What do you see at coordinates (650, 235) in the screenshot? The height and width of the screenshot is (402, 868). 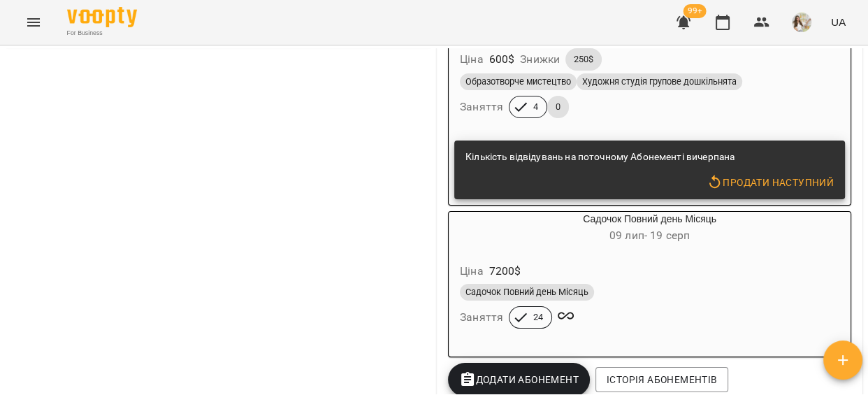 I see `span: 09 лип - 19 серп` at bounding box center [650, 235].